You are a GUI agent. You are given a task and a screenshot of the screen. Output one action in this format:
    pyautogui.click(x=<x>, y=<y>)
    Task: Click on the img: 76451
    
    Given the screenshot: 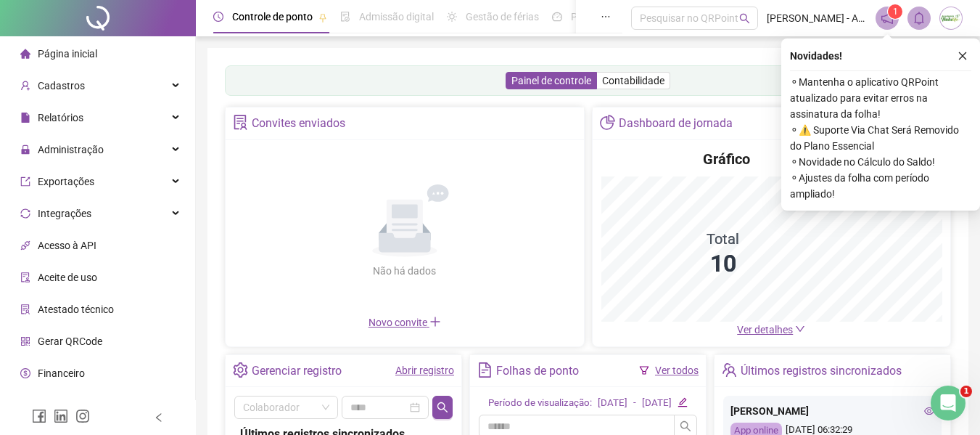 What is the action you would take?
    pyautogui.click(x=951, y=18)
    